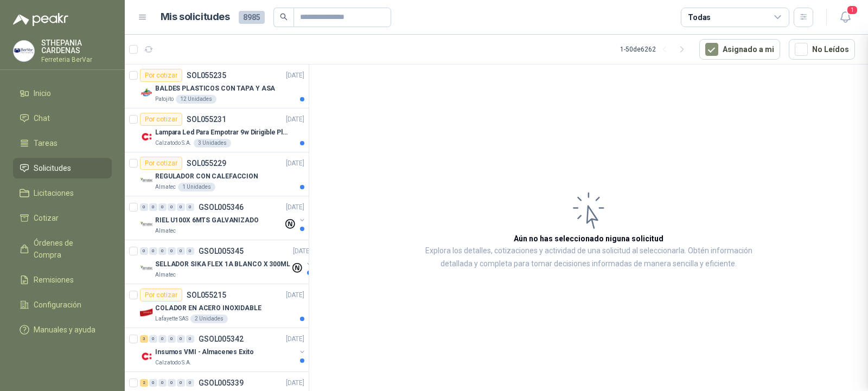 Image resolution: width=868 pixels, height=391 pixels. Describe the element at coordinates (42, 118) in the screenshot. I see `span: Chat` at that location.